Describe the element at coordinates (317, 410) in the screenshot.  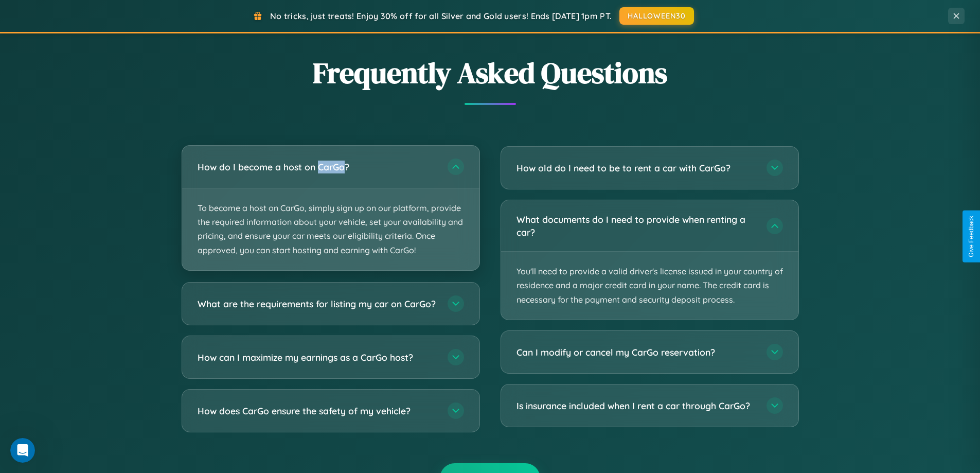
I see `h3: How does CarGo ensure the safety of my vehicle?` at that location.